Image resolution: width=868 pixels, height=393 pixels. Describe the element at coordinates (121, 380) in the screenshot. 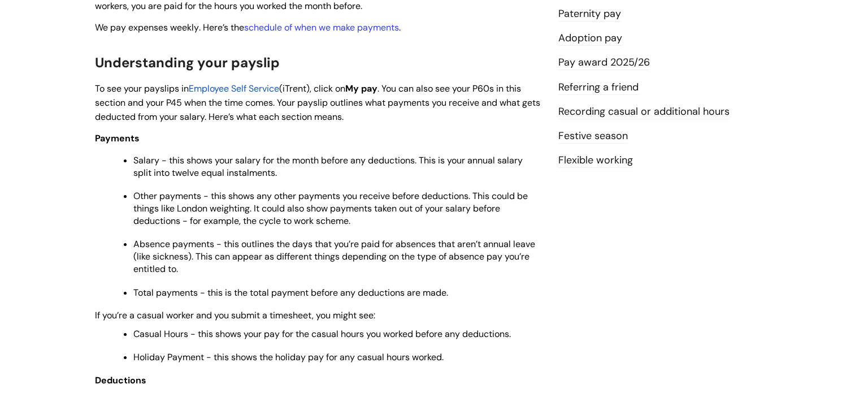

I see `span: Deductions` at that location.